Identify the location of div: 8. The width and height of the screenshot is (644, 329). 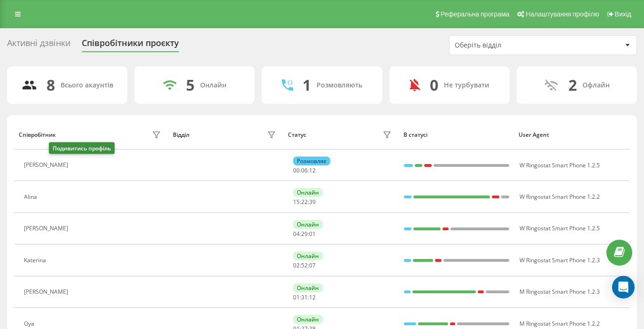
(51, 85).